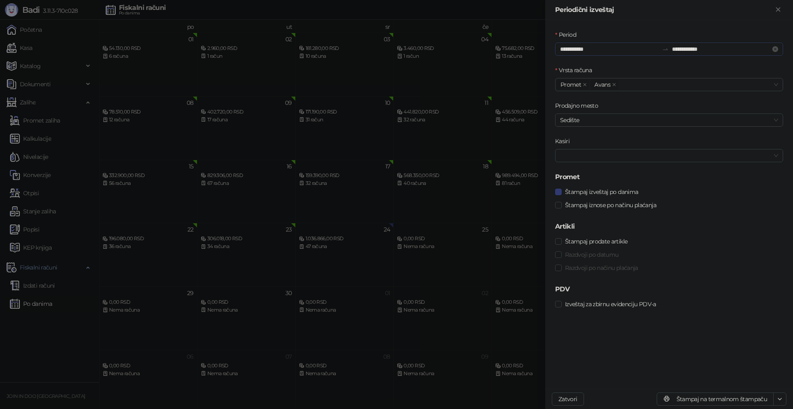  What do you see at coordinates (669, 177) in the screenshot?
I see `h5: Promet` at bounding box center [669, 177].